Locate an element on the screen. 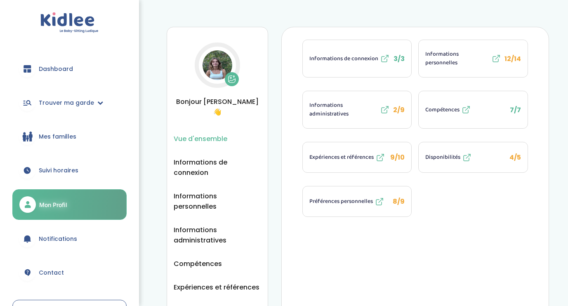 This screenshot has height=306, width=568. button: Informations de connexion is located at coordinates (218, 168).